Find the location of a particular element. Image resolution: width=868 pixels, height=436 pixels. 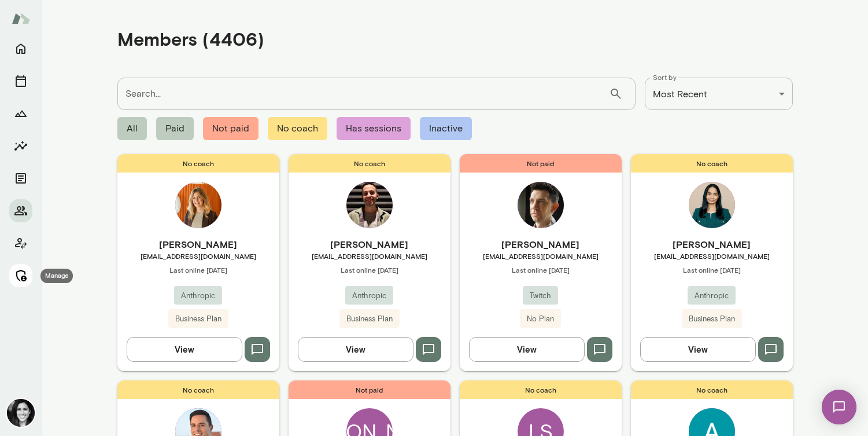

h4: Members (4406) is located at coordinates (191, 39).